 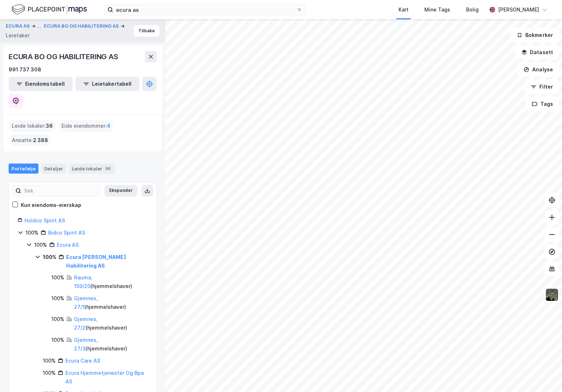 What do you see at coordinates (86, 323) in the screenshot?
I see `a: Gjemnes, 27/2` at bounding box center [86, 323].